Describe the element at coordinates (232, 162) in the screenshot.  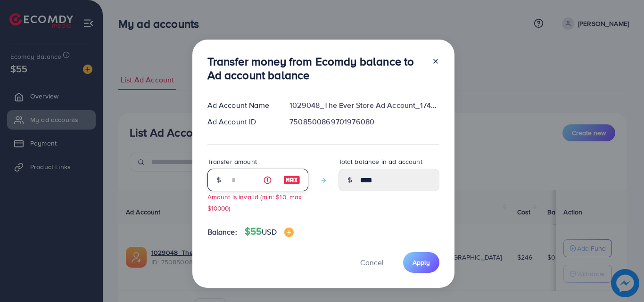
I see `label: Transfer amount` at that location.